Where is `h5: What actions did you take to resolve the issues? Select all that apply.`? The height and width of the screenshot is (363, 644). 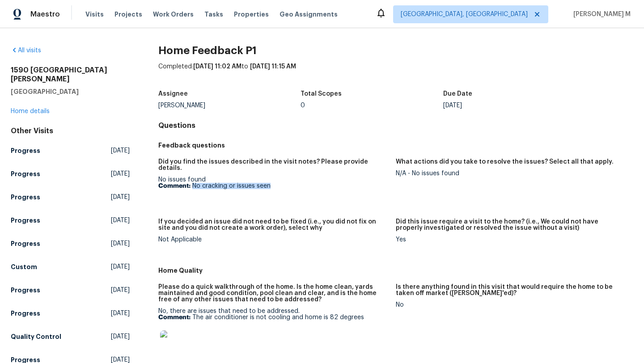
h5: What actions did you take to resolve the issues? Select all that apply. is located at coordinates (505, 162).